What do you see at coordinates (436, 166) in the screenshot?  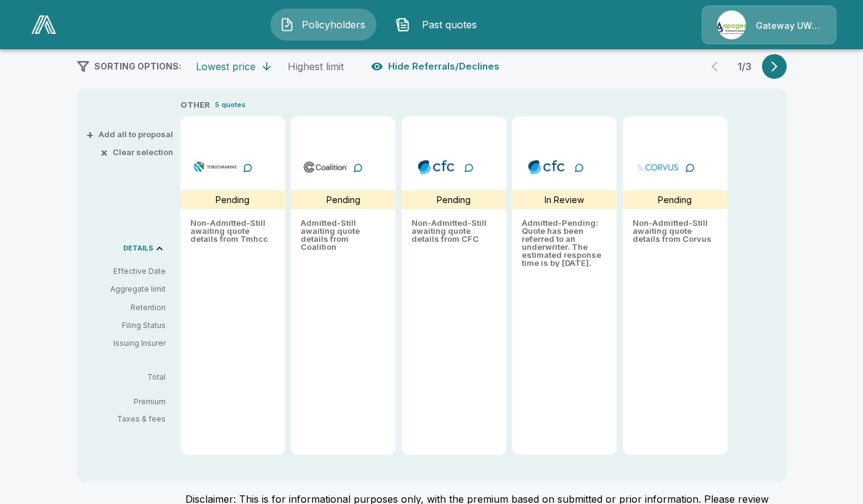 I see `img: cfccyber` at bounding box center [436, 166].